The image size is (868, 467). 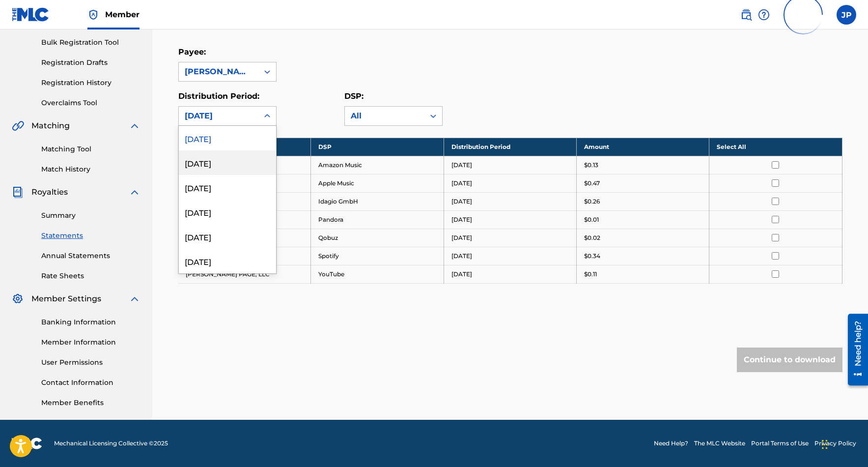 What do you see at coordinates (49, 192) in the screenshot?
I see `span: Royalties` at bounding box center [49, 192].